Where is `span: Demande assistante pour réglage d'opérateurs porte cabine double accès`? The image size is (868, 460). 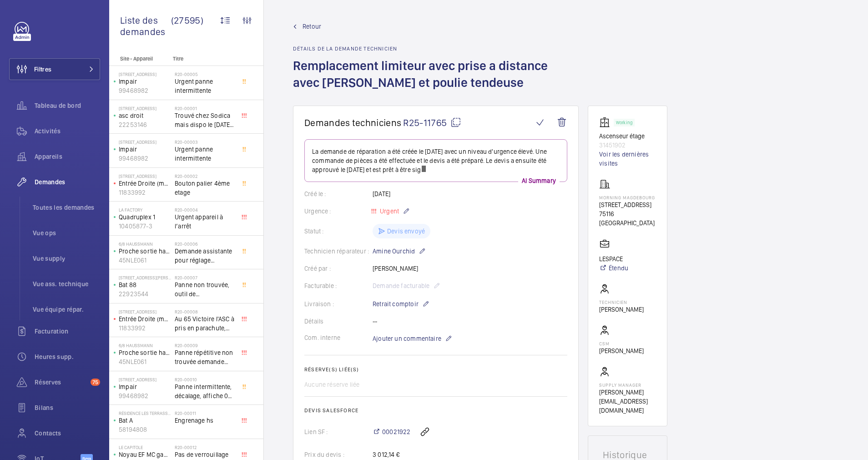 span: Demande assistante pour réglage d'opérateurs porte cabine double accès is located at coordinates (204, 256).